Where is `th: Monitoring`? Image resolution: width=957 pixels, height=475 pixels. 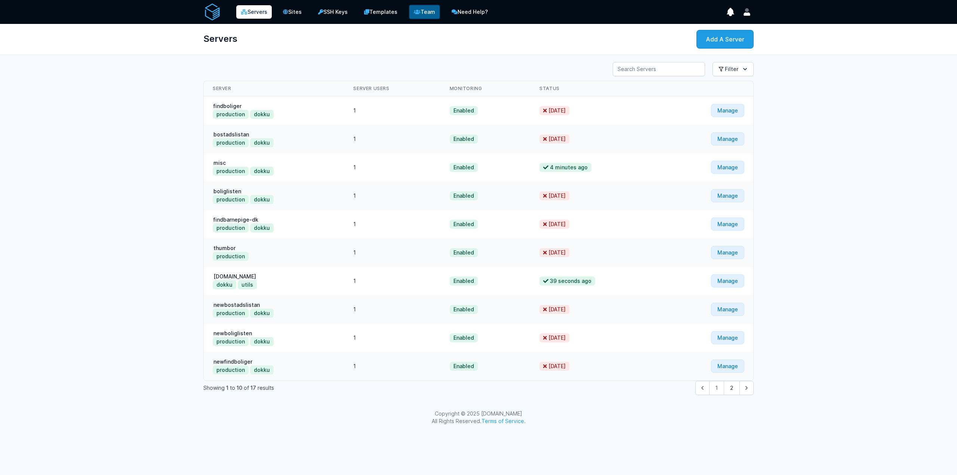
th: Monitoring is located at coordinates (486, 89).